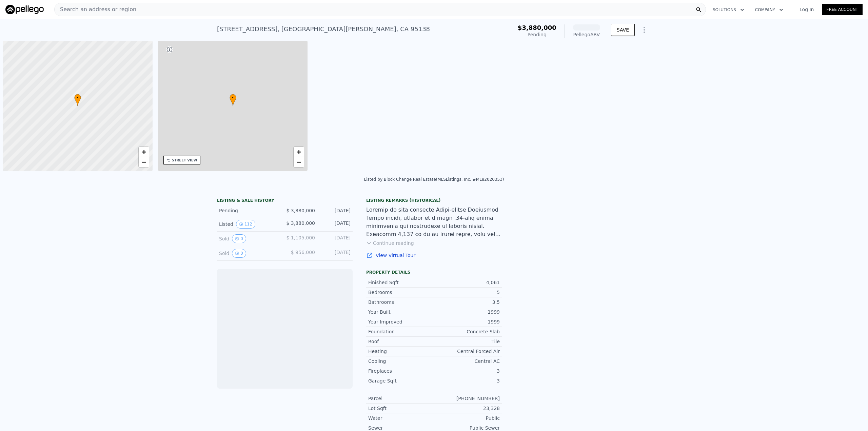 Image resolution: width=868 pixels, height=431 pixels. I want to click on div: Property details, so click(434, 272).